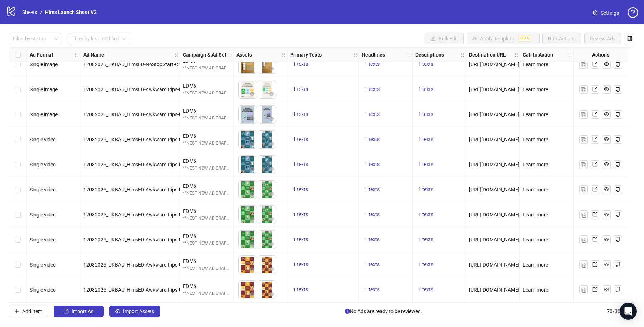 The image size is (644, 327). What do you see at coordinates (28, 312) in the screenshot?
I see `button: Add Item` at bounding box center [28, 312].